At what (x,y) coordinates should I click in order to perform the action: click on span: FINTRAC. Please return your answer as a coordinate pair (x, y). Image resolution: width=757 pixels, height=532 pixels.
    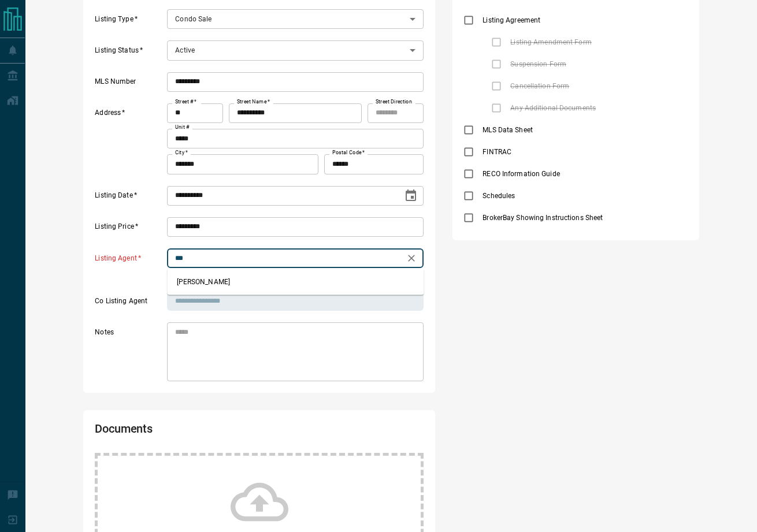
    Looking at the image, I should click on (497, 152).